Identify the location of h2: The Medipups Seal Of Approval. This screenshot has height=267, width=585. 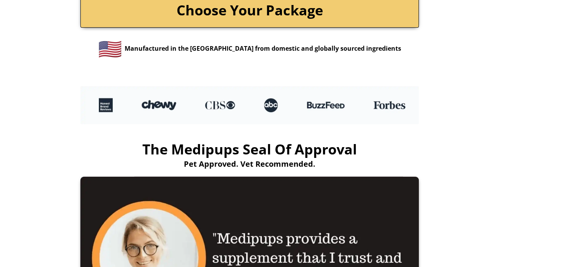
(250, 149).